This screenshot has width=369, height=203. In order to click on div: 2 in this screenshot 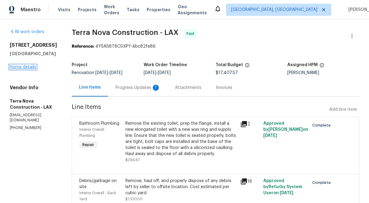, I will do `click(250, 124)`.